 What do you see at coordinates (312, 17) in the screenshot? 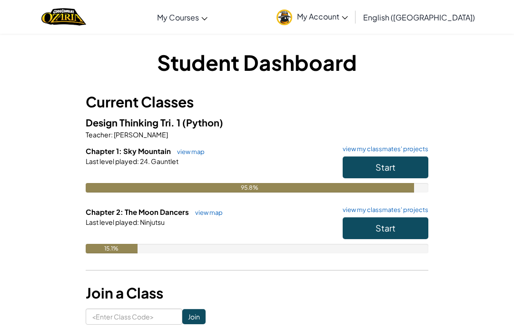
I see `a: My Account` at bounding box center [312, 17].